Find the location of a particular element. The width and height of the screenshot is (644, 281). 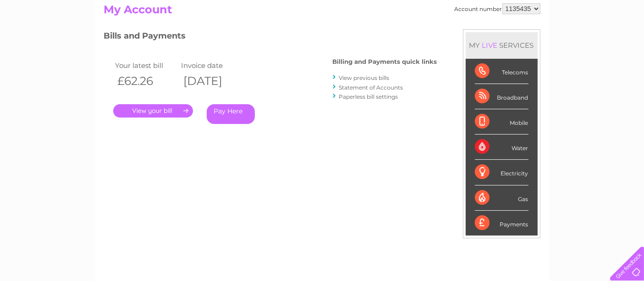

div: Account number is located at coordinates (497, 9).